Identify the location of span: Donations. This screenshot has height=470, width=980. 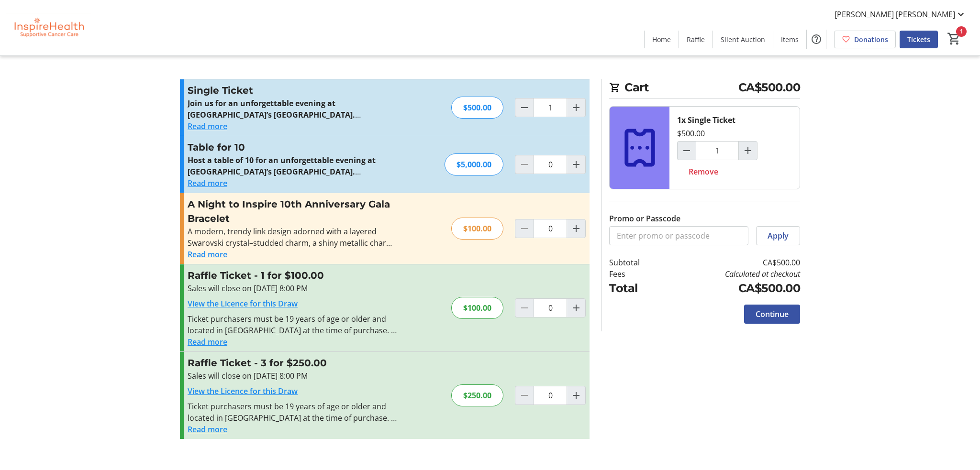
(871, 39).